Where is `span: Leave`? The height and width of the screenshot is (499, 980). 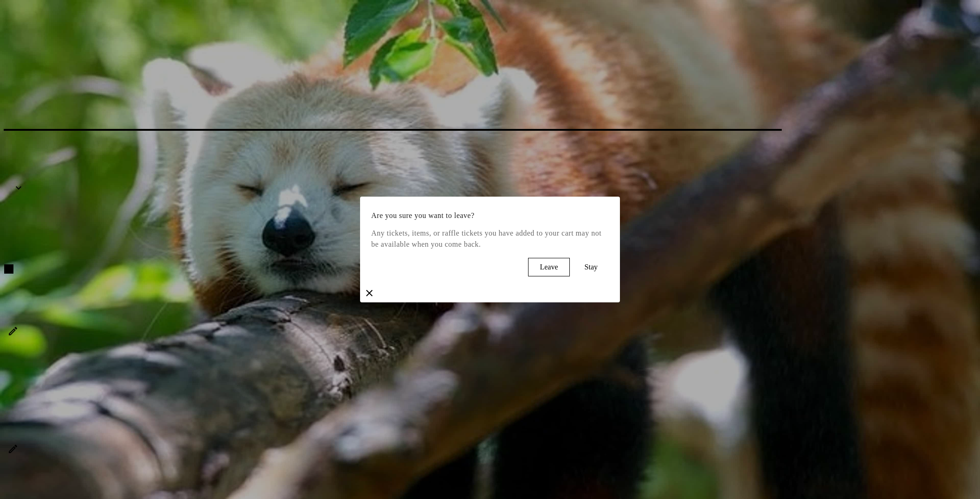
span: Leave is located at coordinates (549, 267).